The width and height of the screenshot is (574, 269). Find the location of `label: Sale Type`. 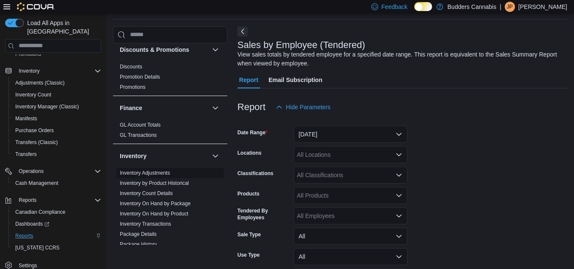

label: Sale Type is located at coordinates (249, 235).